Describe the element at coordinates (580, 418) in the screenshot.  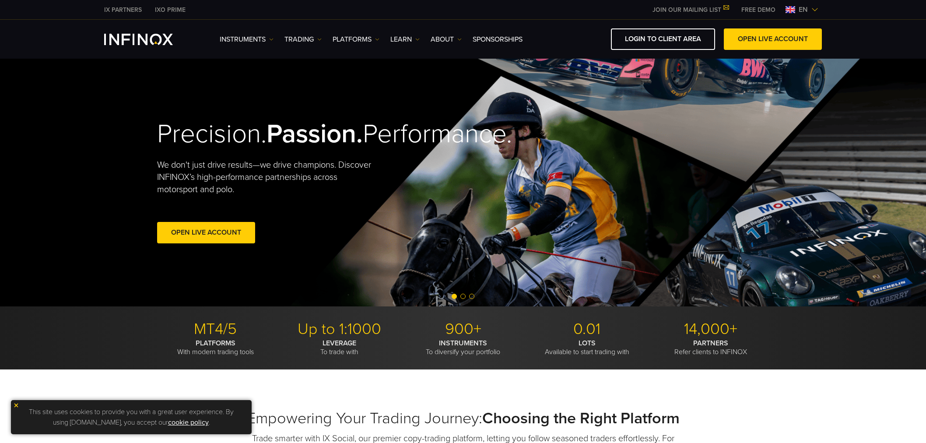
I see `strong: Choosing the Right Platform` at that location.